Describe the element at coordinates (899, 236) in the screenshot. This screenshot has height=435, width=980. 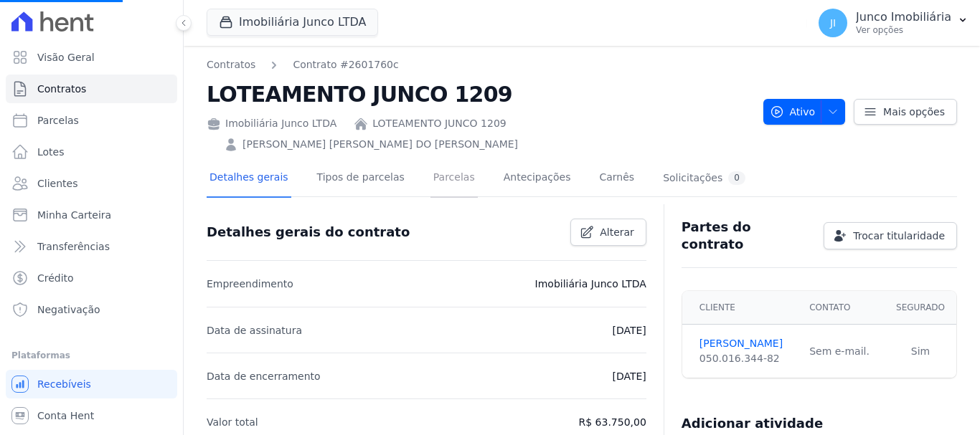
I see `span: Trocar titularidade` at that location.